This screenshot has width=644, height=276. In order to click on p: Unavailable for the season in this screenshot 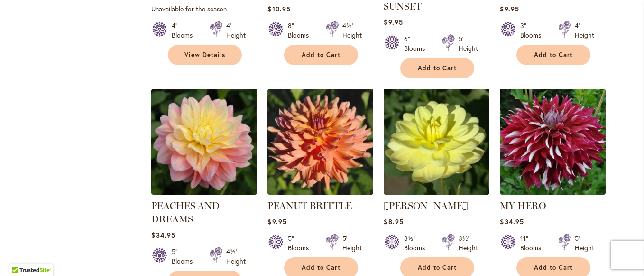, I will do `click(204, 8)`.